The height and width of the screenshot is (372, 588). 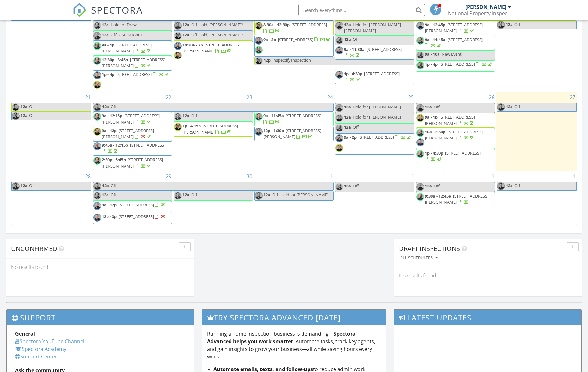 What do you see at coordinates (52, 47) in the screenshot?
I see `td: Go to September 14, 2025` at bounding box center [52, 47].